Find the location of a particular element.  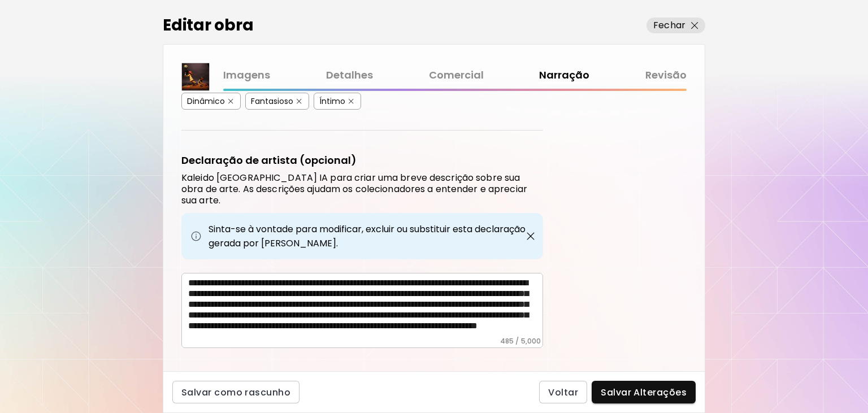

div: Íntimo is located at coordinates (332, 101).